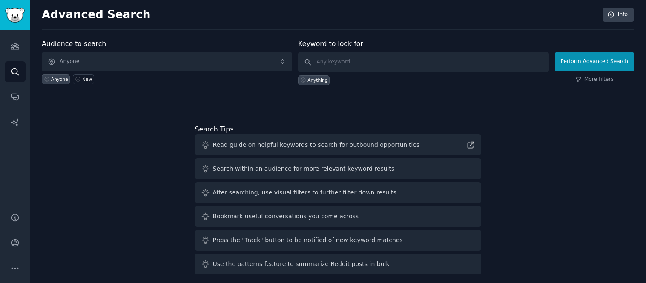 The height and width of the screenshot is (283, 646). What do you see at coordinates (317, 80) in the screenshot?
I see `div: Anything` at bounding box center [317, 80].